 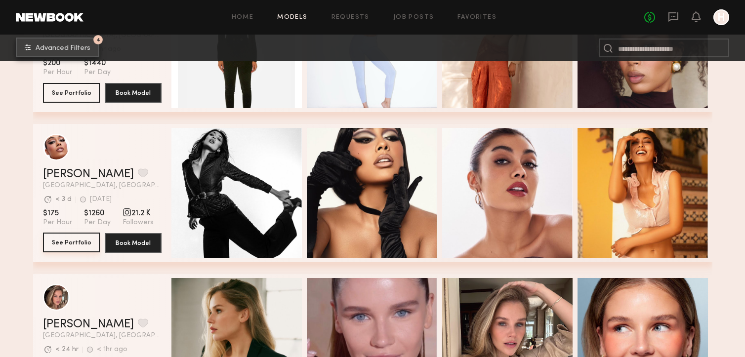 What do you see at coordinates (350, 17) in the screenshot?
I see `a: Requests` at bounding box center [350, 17].